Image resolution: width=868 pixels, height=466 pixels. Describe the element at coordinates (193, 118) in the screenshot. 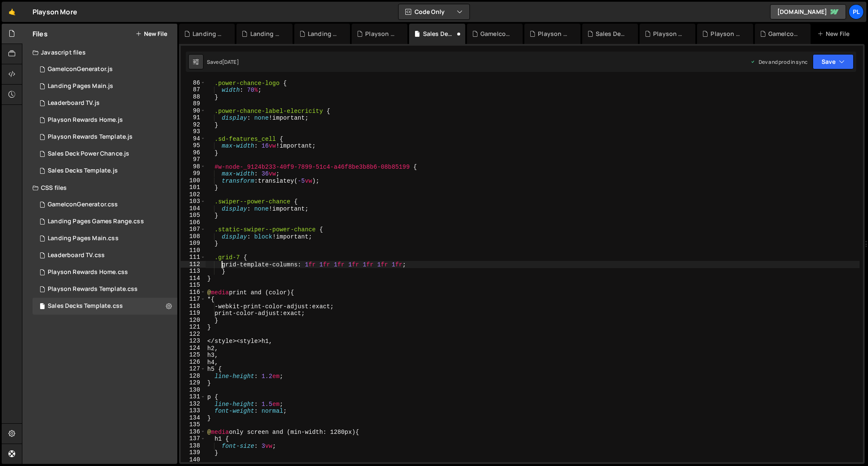

I see `div: 91` at that location.